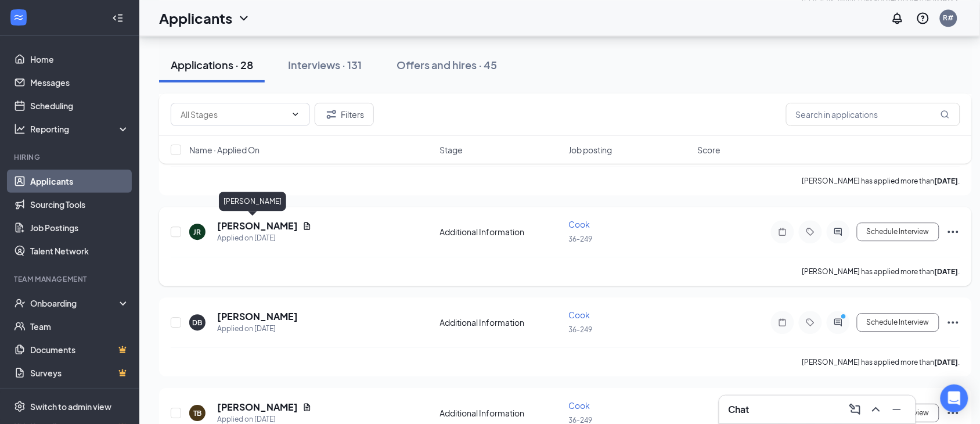  I want to click on div: Applications · 28, so click(212, 65).